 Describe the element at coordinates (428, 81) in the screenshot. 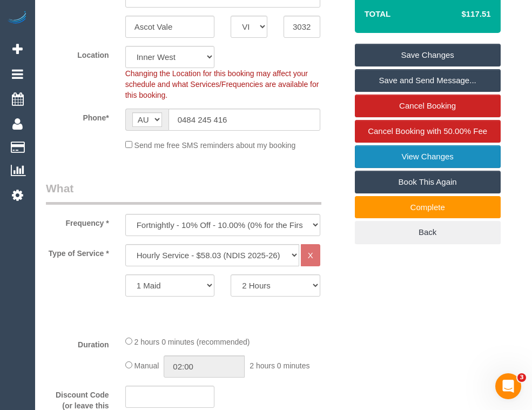

I see `a: Save and Send Message...` at that location.